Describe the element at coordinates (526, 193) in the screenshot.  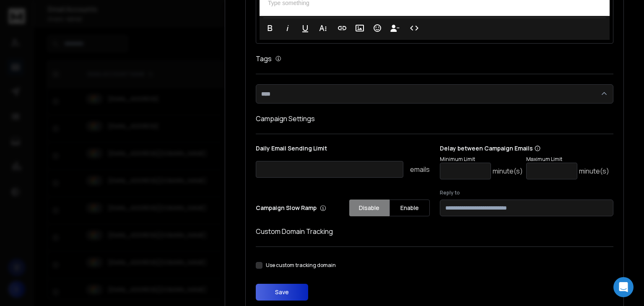
I see `label: Reply to` at that location.